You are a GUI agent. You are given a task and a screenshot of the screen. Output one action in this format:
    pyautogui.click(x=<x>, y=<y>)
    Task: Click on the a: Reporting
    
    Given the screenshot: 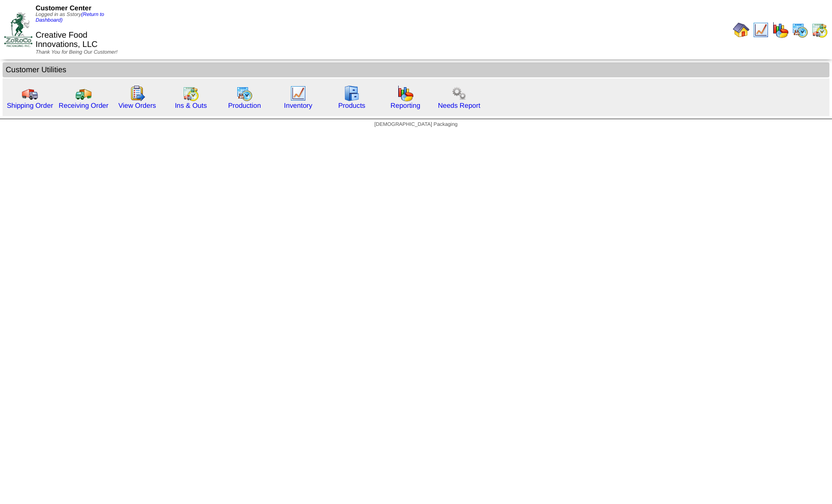 What is the action you would take?
    pyautogui.click(x=405, y=105)
    